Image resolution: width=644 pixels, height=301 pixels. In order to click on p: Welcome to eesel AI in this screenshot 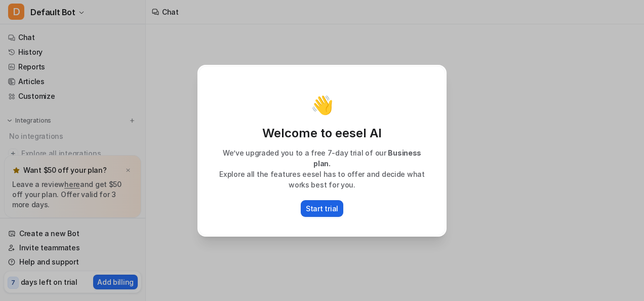, I will do `click(322, 133)`.